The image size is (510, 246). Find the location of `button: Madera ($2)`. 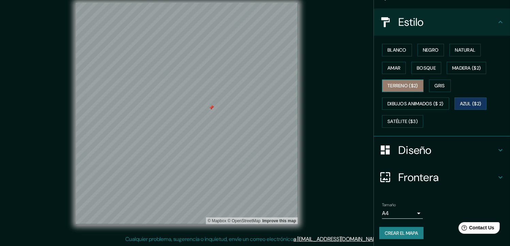

button: Madera ($2) is located at coordinates (466, 68).